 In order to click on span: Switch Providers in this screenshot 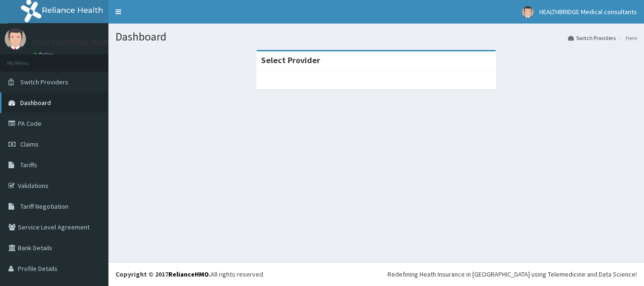, I will do `click(45, 82)`.